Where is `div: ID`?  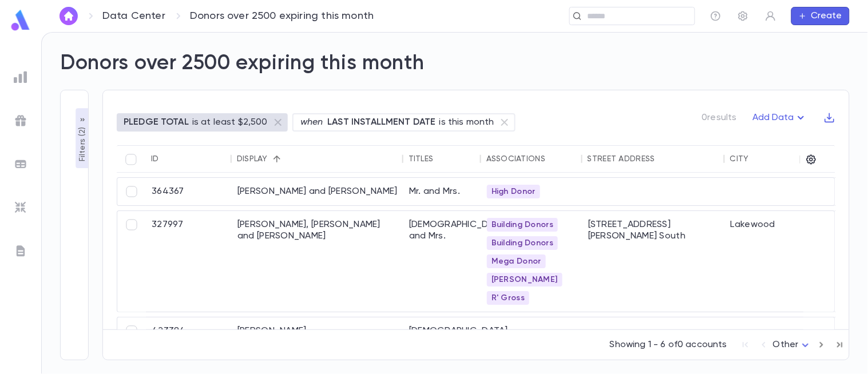 div: ID is located at coordinates (155, 159).